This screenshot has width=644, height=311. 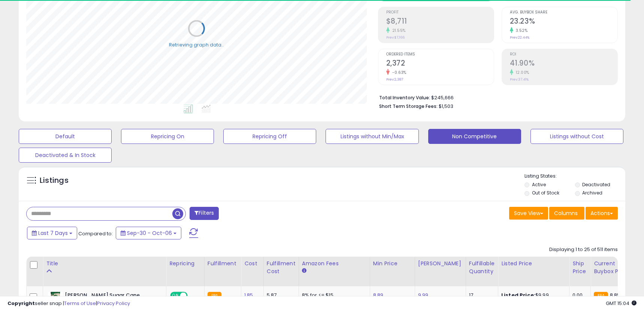 I want to click on a: 1.85, so click(x=249, y=295).